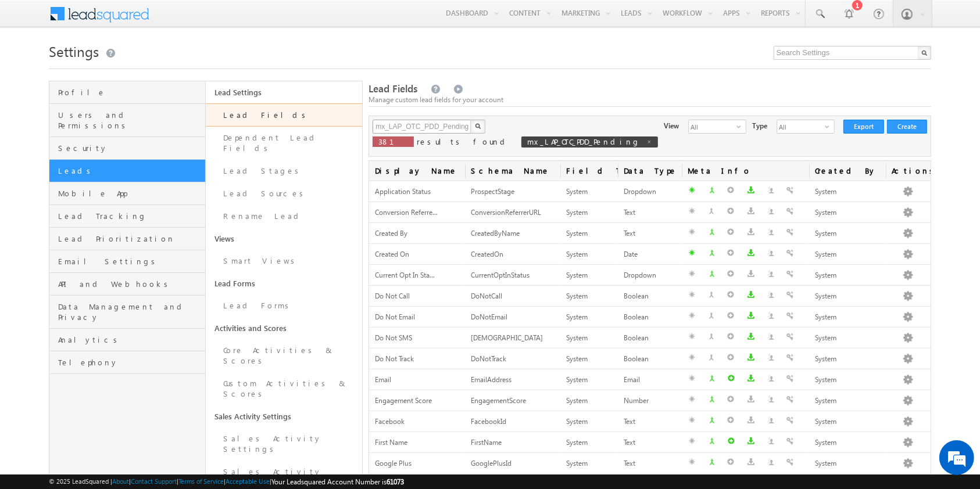 This screenshot has height=489, width=980. What do you see at coordinates (908, 171) in the screenshot?
I see `span: Actions` at bounding box center [908, 171].